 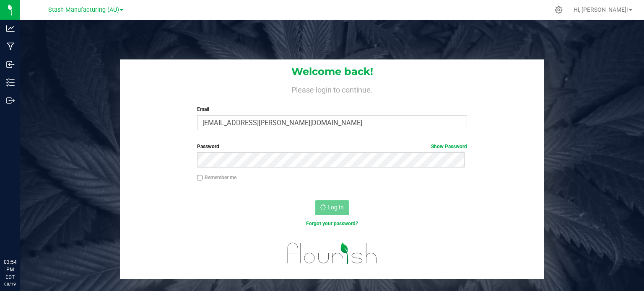 What do you see at coordinates (200, 178) in the screenshot?
I see `input: Remember me` at bounding box center [200, 178].